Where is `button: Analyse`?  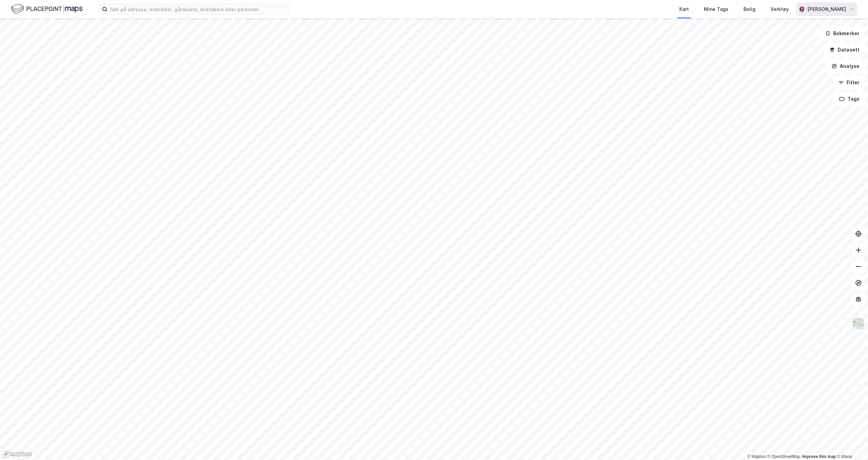
button: Analyse is located at coordinates (846, 66).